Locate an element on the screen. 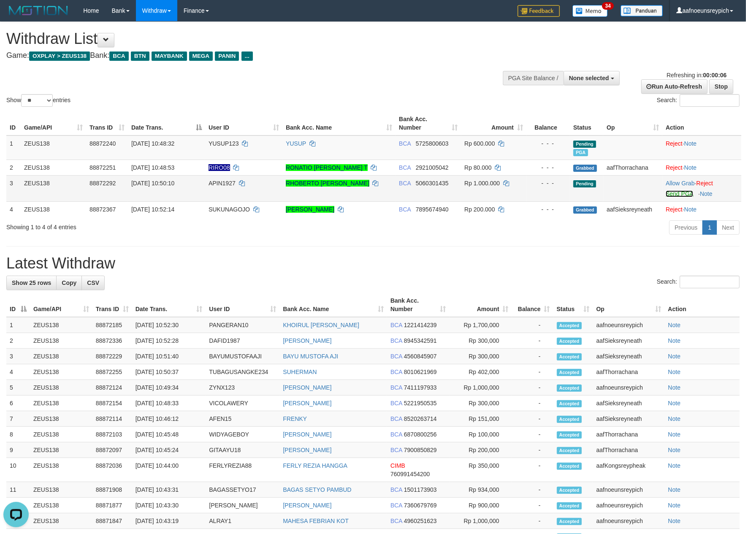 The width and height of the screenshot is (746, 534). td: Rp 402,000 is located at coordinates (481, 372).